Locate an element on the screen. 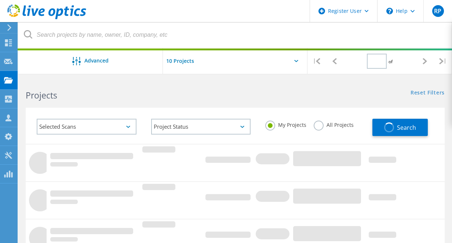  b: Projects is located at coordinates (41, 95).